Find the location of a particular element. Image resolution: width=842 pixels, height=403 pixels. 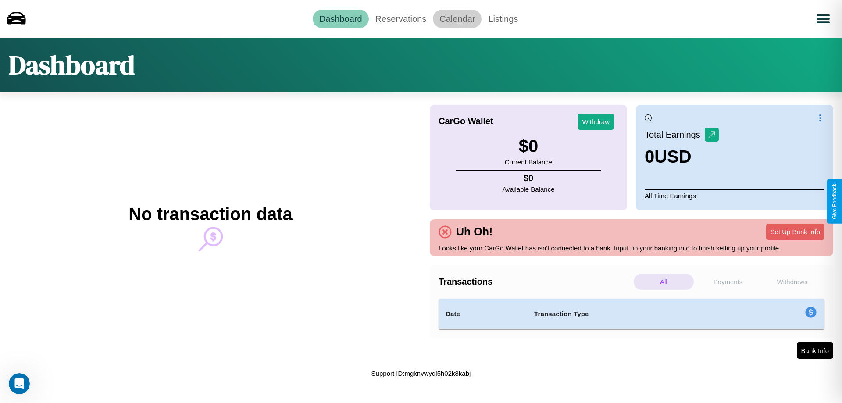

h3: 0 USD is located at coordinates (682, 157).